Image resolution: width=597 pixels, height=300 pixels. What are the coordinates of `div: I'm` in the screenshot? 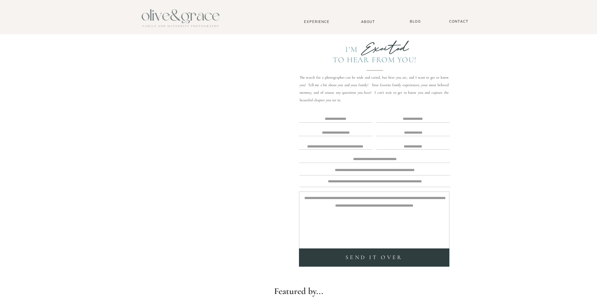 It's located at (347, 49).